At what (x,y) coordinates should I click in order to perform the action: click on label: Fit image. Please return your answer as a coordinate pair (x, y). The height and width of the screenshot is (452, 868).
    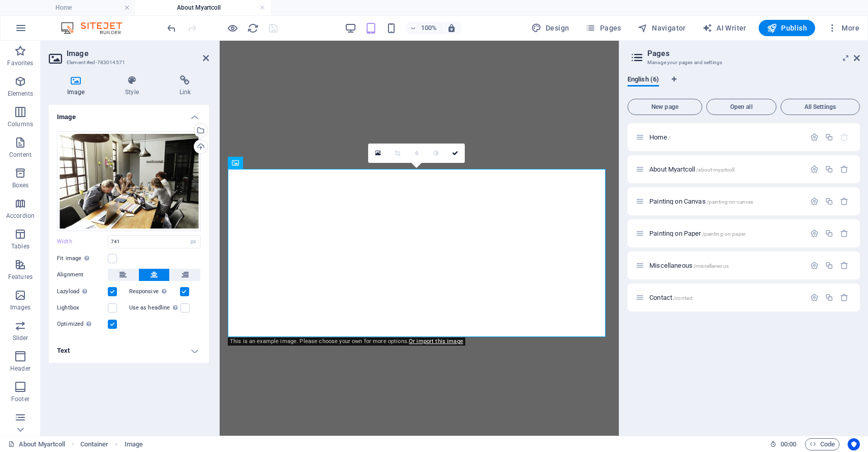
    Looking at the image, I should click on (82, 258).